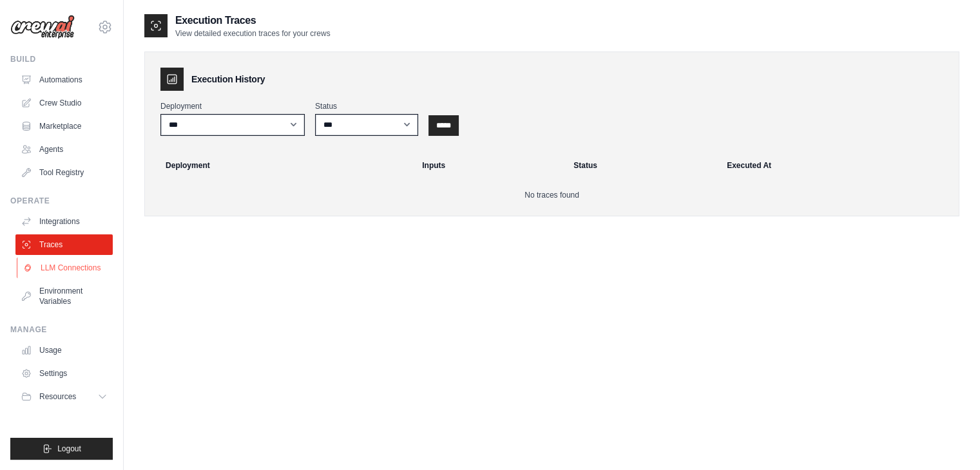  What do you see at coordinates (551, 195) in the screenshot?
I see `p: No traces found` at bounding box center [551, 195].